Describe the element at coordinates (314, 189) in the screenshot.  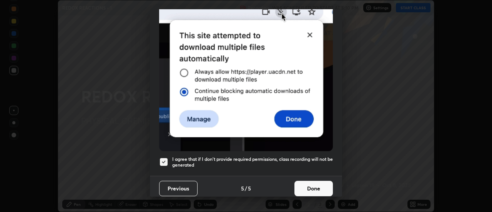
I see `button: Done` at that location.